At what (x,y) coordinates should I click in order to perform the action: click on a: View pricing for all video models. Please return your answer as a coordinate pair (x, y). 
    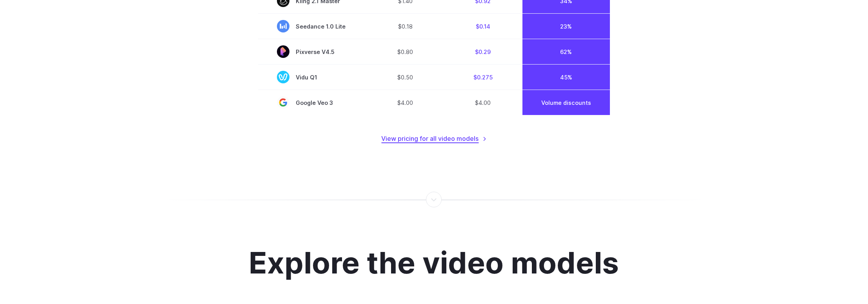
    Looking at the image, I should click on (434, 139).